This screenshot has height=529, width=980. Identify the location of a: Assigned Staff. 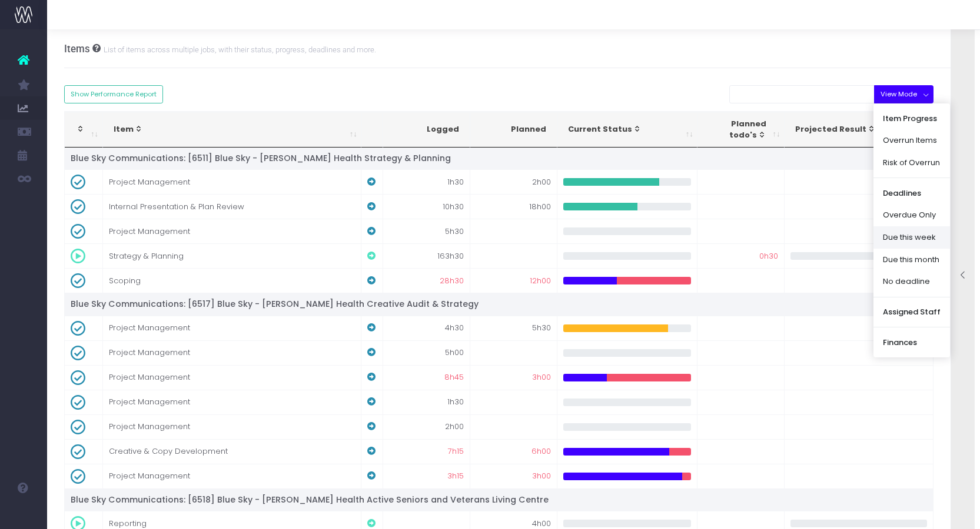
(912, 312).